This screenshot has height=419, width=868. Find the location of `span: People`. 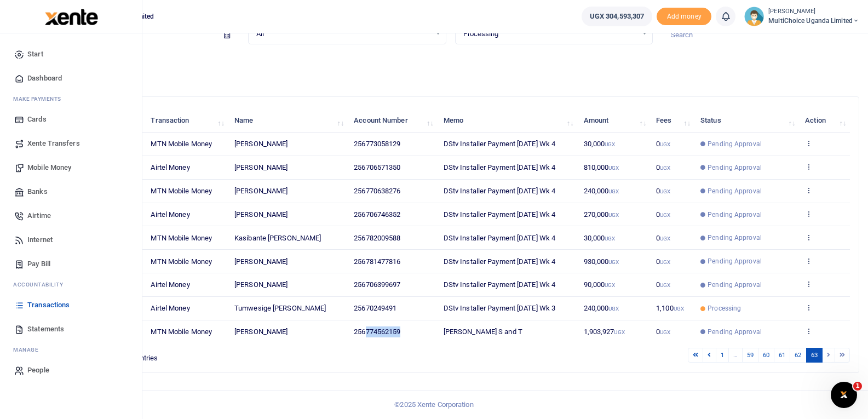

span: People is located at coordinates (38, 370).